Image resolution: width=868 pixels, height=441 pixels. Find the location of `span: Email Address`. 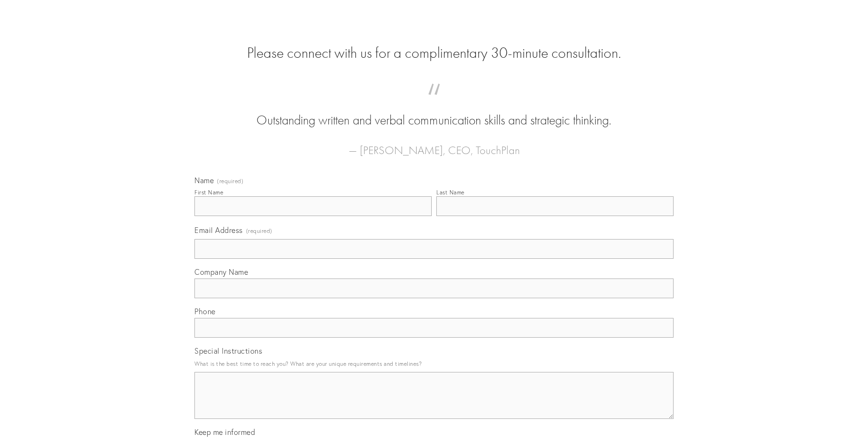

span: Email Address is located at coordinates (218, 230).